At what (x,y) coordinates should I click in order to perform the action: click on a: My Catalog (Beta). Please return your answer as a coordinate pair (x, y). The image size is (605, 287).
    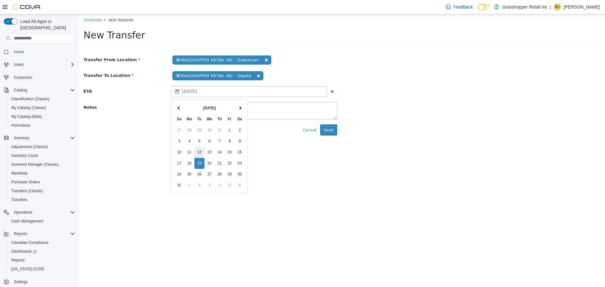
    Looking at the image, I should click on (26, 117).